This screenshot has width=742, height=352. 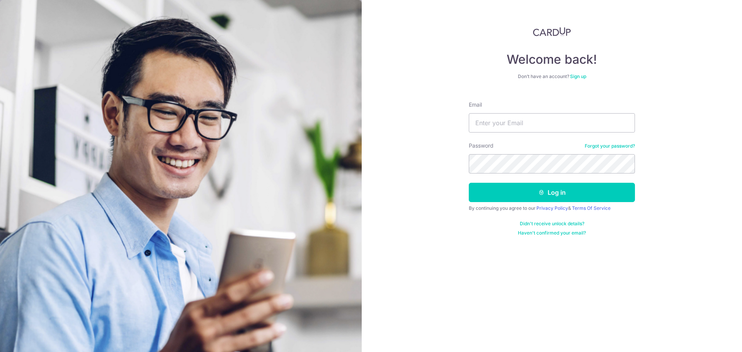 I want to click on a: Privacy Policy, so click(x=552, y=208).